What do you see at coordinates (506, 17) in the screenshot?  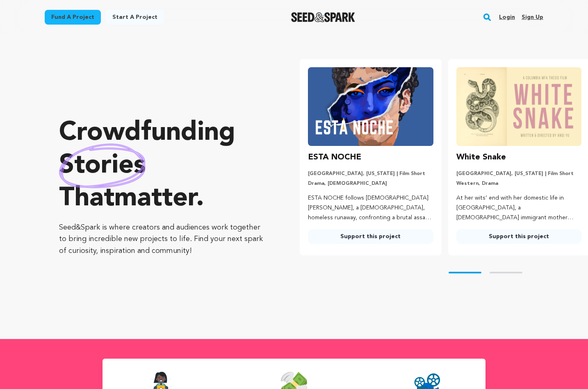 I see `a: Login` at bounding box center [506, 17].